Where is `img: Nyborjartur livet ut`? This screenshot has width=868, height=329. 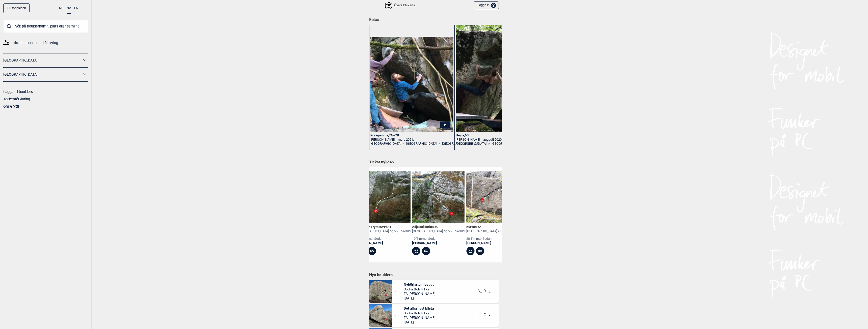 img: Nyborjartur livet ut is located at coordinates (380, 292).